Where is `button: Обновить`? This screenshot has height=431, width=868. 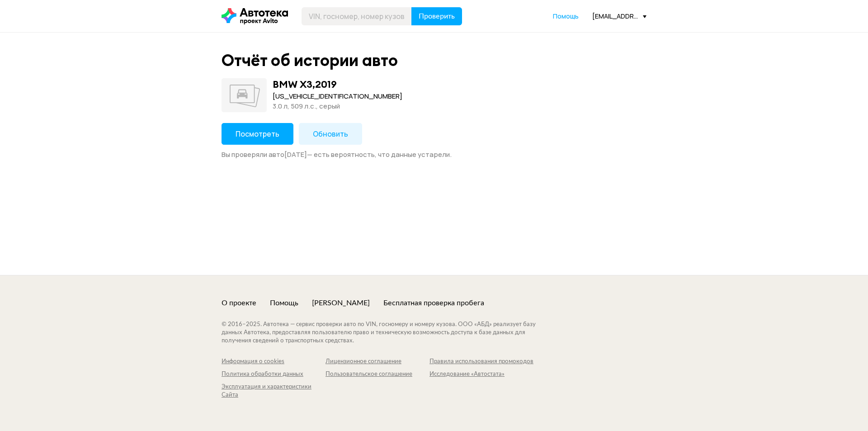
button: Обновить is located at coordinates (330, 134).